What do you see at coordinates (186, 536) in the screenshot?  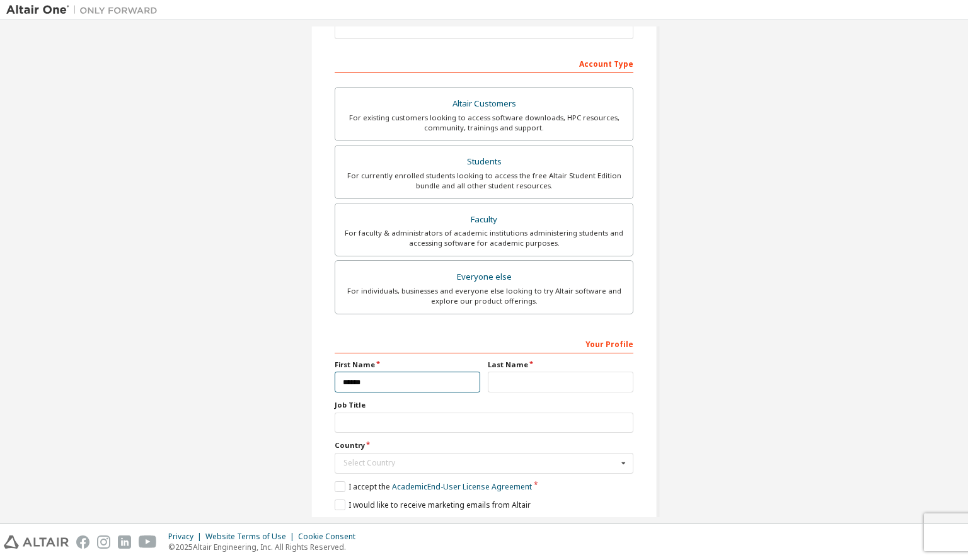 I see `div: Privacy` at bounding box center [186, 536].